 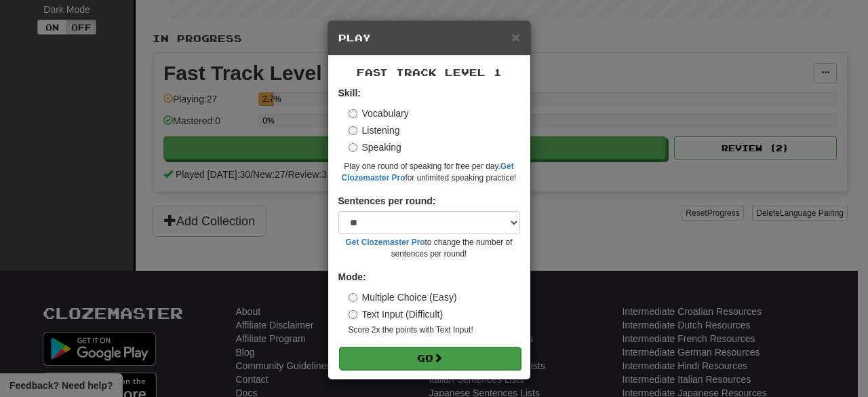 What do you see at coordinates (352, 297) in the screenshot?
I see `input: Multiple Choice (Easy)` at bounding box center [352, 297].